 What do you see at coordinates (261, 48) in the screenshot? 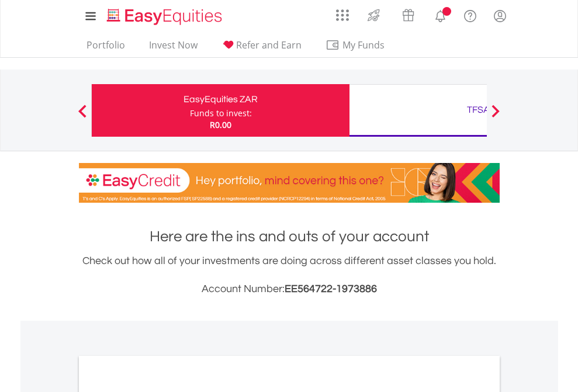
I see `a: Refer and Earn` at bounding box center [261, 48].